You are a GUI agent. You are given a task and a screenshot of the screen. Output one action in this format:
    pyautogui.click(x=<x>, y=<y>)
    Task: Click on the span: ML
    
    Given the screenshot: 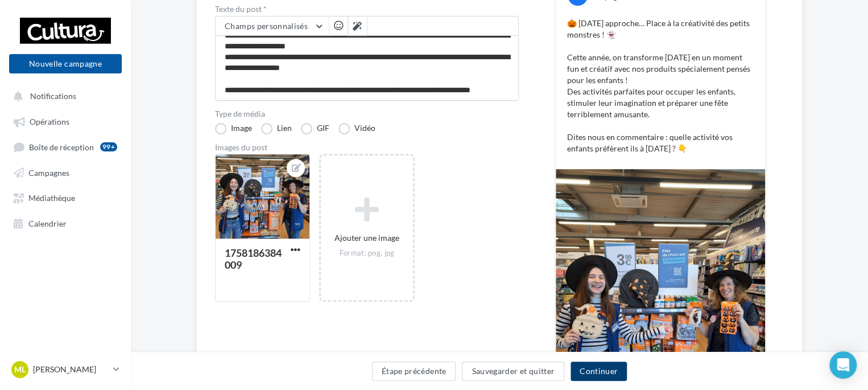 What is the action you would take?
    pyautogui.click(x=20, y=369)
    